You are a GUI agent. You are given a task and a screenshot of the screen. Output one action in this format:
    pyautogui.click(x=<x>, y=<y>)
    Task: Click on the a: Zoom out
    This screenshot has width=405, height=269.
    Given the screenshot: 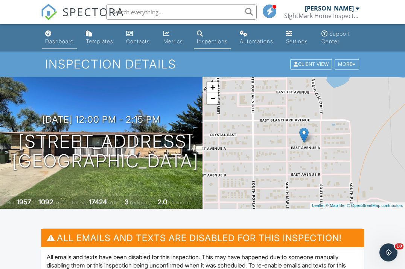 What is the action you would take?
    pyautogui.click(x=213, y=99)
    